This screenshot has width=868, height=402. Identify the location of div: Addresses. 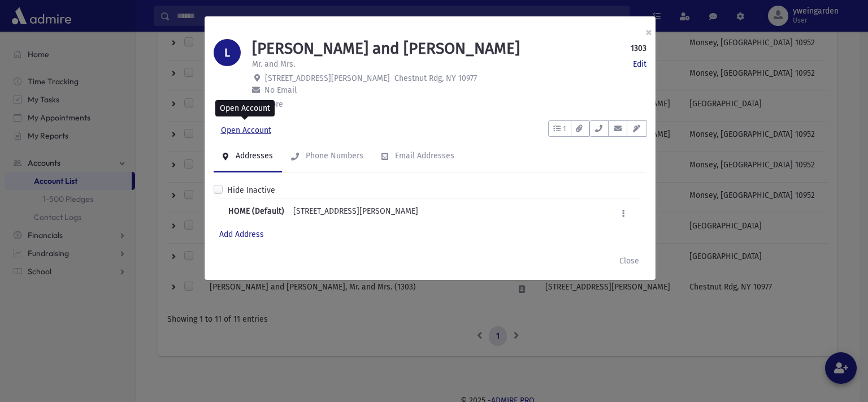
(253, 156).